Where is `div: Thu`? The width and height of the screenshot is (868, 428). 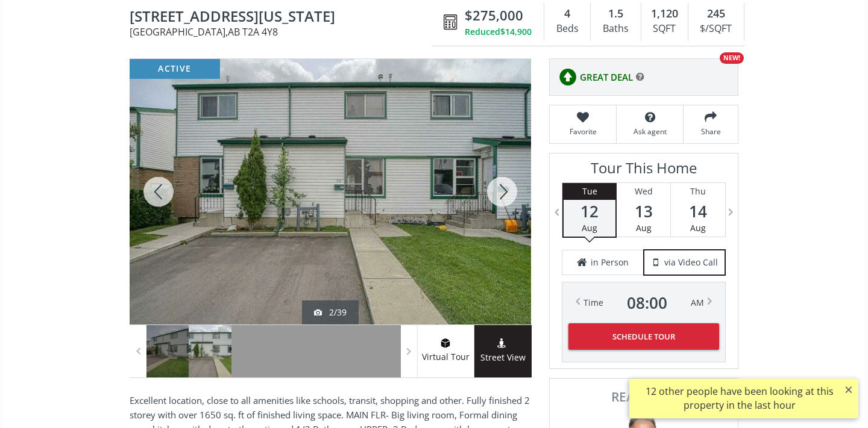 div: Thu is located at coordinates (698, 192).